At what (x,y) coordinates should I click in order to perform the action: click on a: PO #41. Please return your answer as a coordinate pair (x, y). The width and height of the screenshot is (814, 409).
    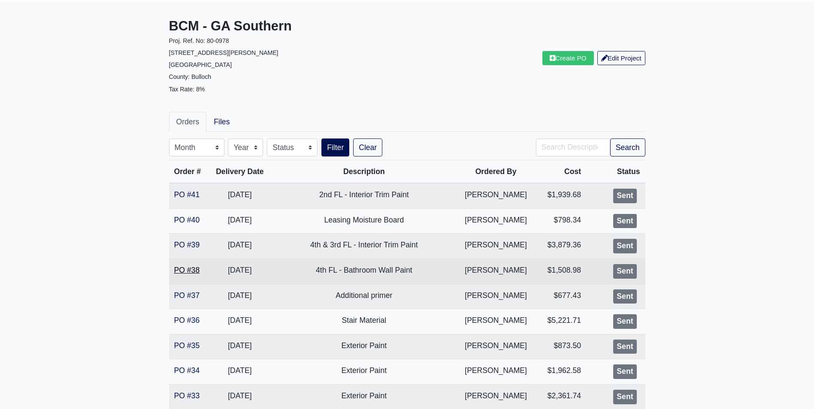
    Looking at the image, I should click on (187, 195).